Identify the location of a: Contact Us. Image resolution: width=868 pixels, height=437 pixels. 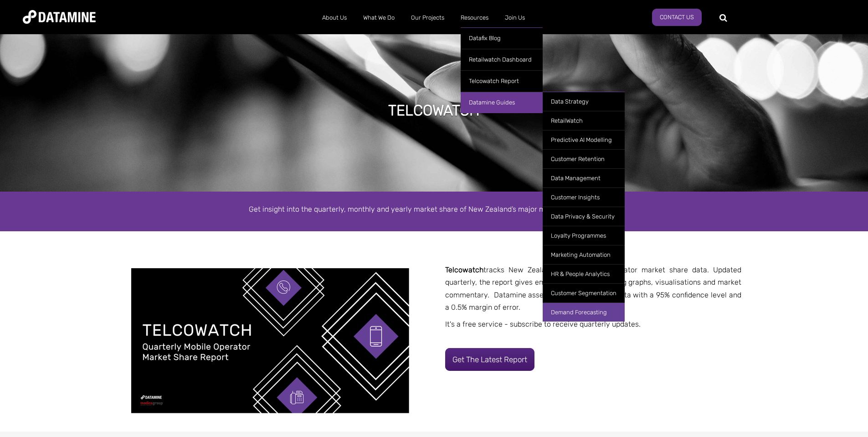
(677, 17).